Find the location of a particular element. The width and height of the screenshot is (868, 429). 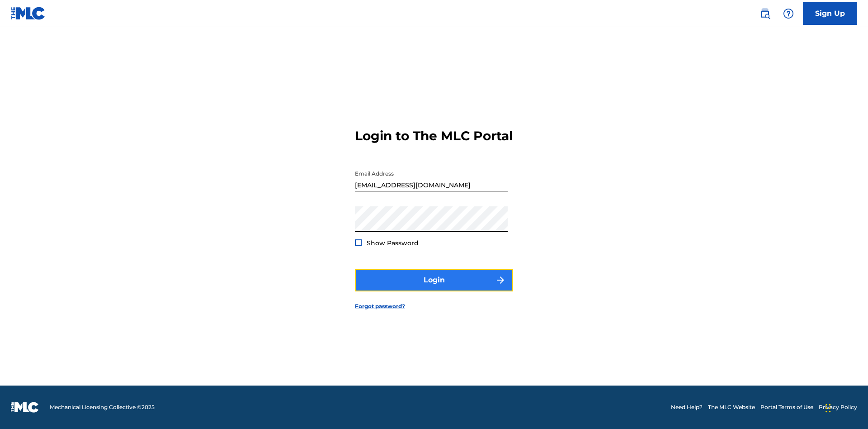

a: Need Help? is located at coordinates (687, 407).